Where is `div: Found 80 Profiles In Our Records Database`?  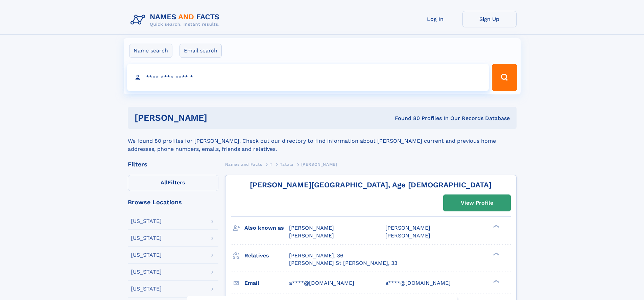 div: Found 80 Profiles In Our Records Database is located at coordinates (405, 119).